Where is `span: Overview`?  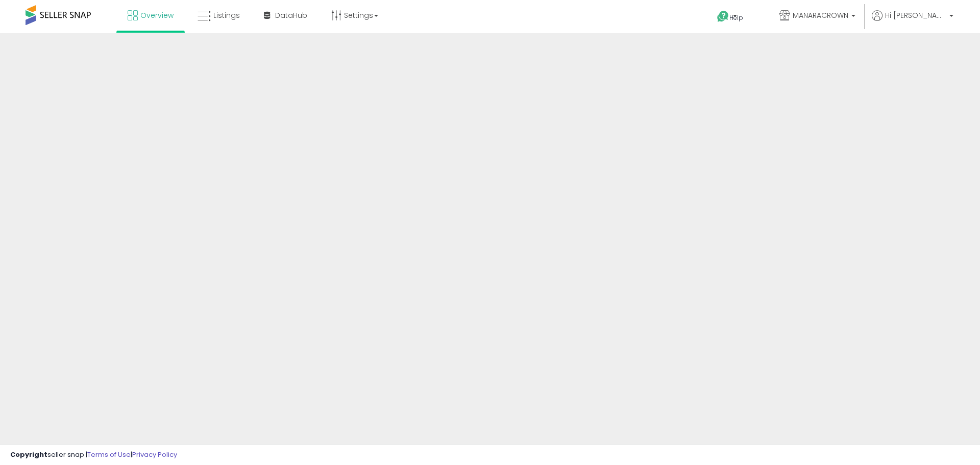 span: Overview is located at coordinates (157, 15).